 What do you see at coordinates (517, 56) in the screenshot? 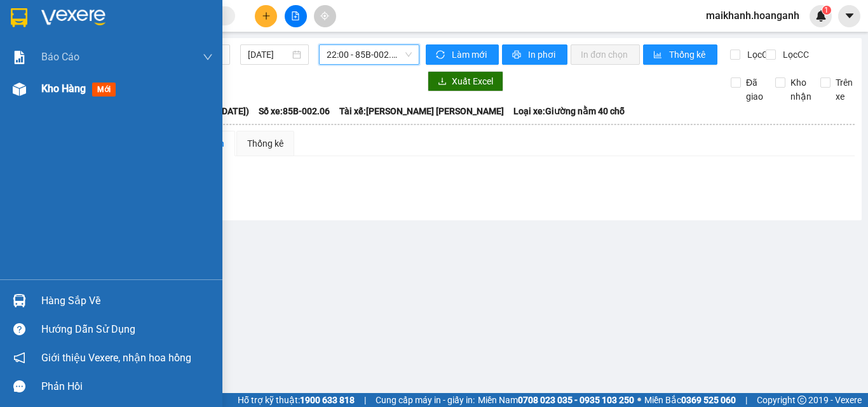
I see `span: printer` at bounding box center [517, 56].